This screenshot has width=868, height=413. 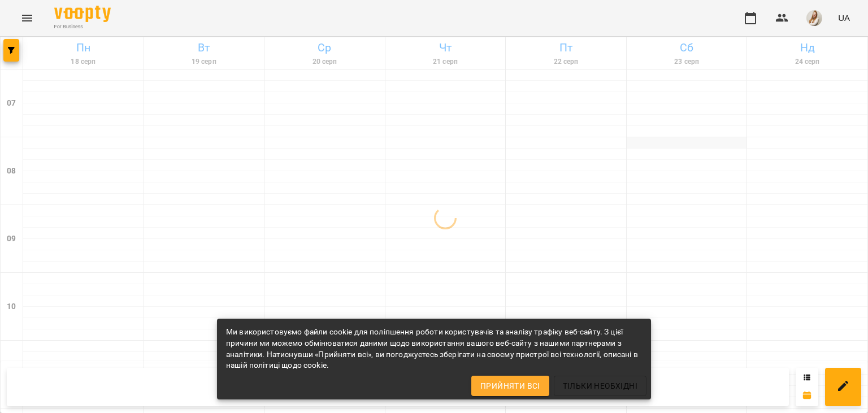 What do you see at coordinates (82, 14) in the screenshot?
I see `img: Voopty Logo` at bounding box center [82, 14].